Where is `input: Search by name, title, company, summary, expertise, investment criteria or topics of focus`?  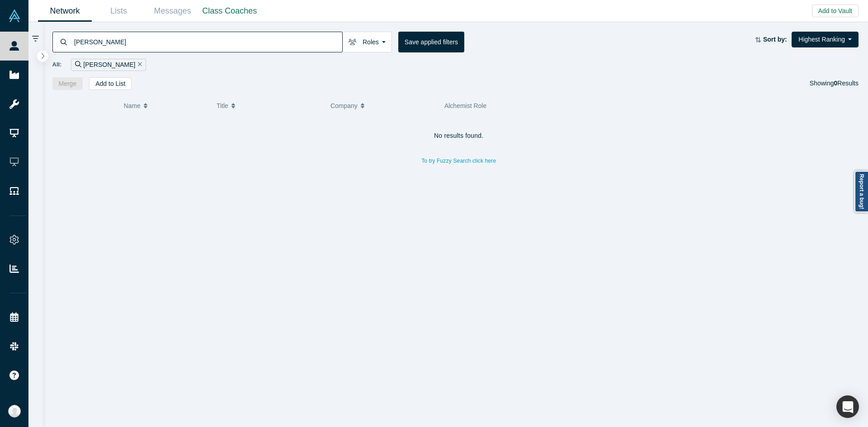
input: Search by name, title, company, summary, expertise, investment criteria or topics of focus is located at coordinates (207, 42).